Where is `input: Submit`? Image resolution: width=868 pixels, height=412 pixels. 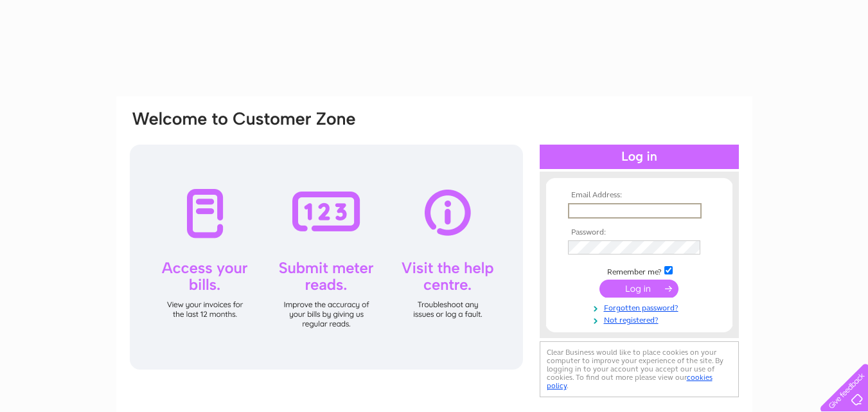 input: Submit is located at coordinates (639, 289).